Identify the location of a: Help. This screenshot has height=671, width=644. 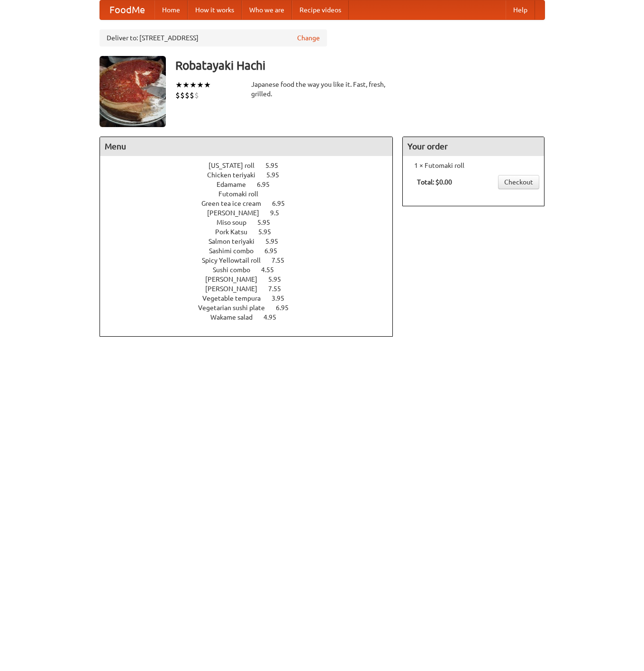
(520, 10).